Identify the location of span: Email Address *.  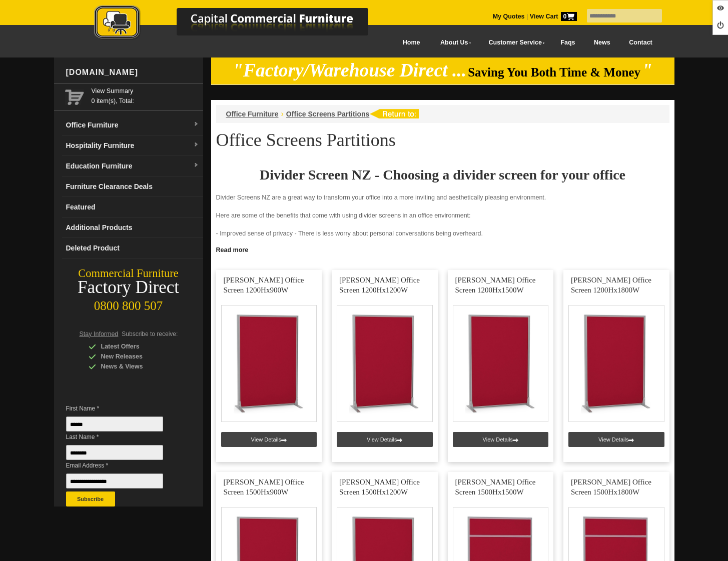
(122, 465).